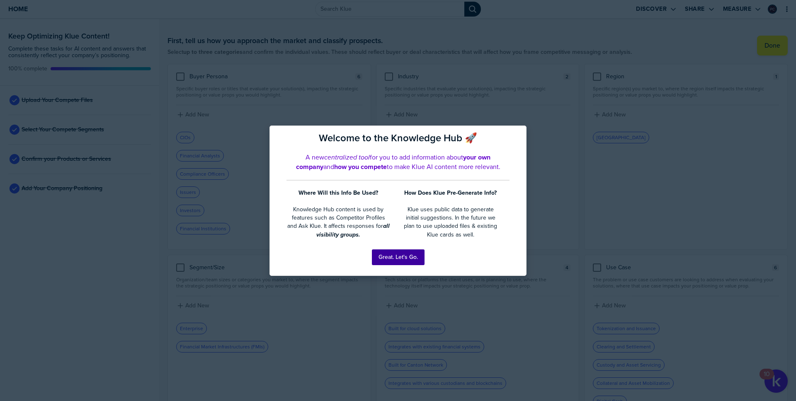  What do you see at coordinates (443, 167) in the screenshot?
I see `span: to make Klue AI content more relevant.` at bounding box center [443, 167].